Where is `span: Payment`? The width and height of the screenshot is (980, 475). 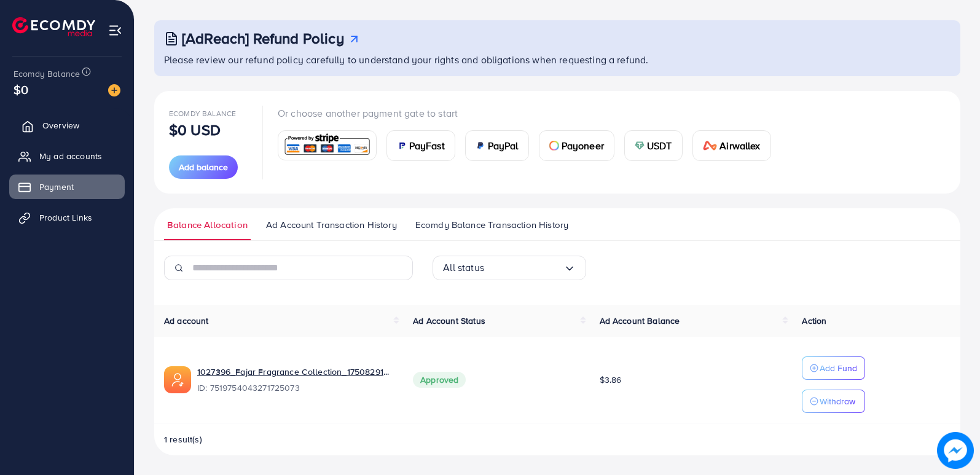 span: Payment is located at coordinates (57, 187).